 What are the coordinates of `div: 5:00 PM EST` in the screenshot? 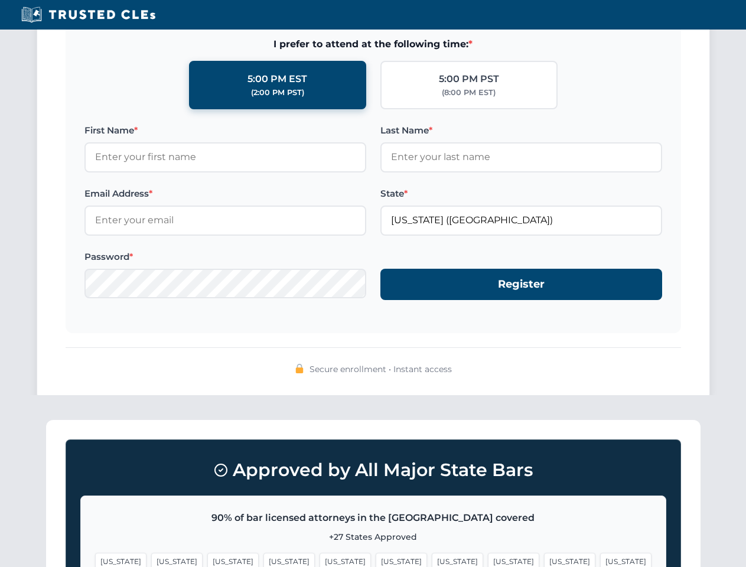 It's located at (277, 79).